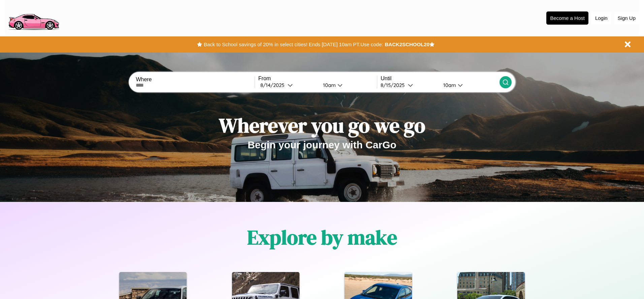 The image size is (644, 299). I want to click on label: From, so click(318, 79).